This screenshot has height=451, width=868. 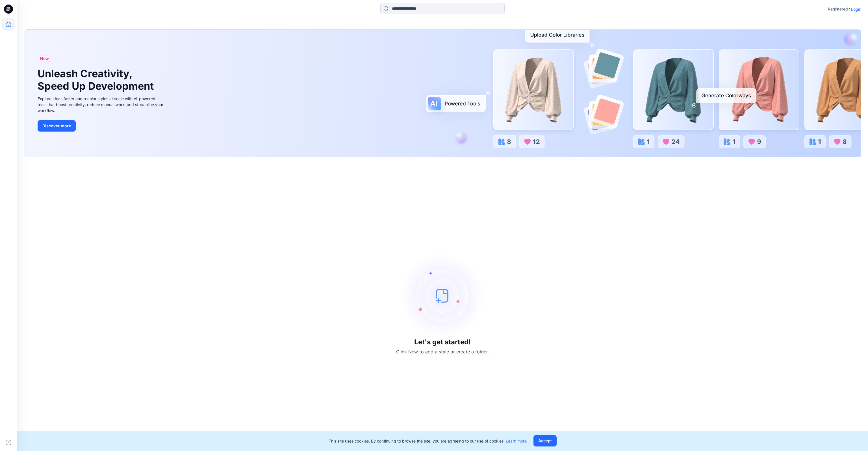 I want to click on button: Discover more, so click(x=56, y=126).